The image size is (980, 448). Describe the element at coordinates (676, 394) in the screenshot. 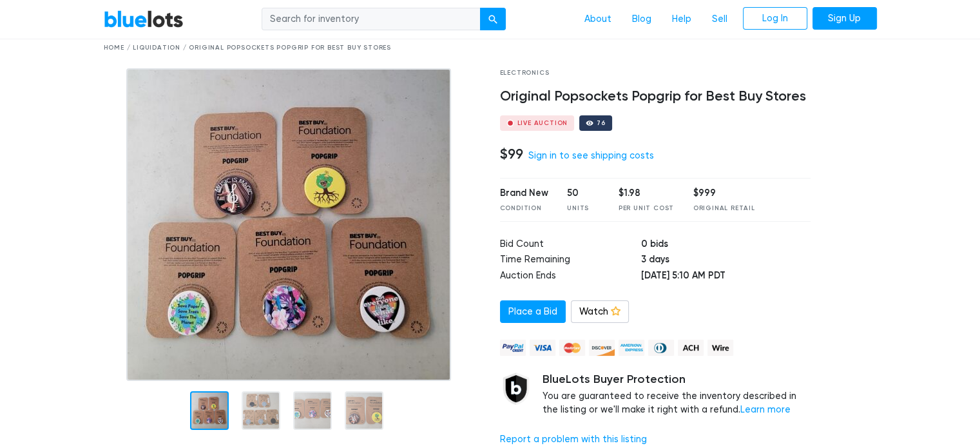

I see `div: You are guaranteed to receive the inventory described in the listing or we'll make it right with ...` at that location.